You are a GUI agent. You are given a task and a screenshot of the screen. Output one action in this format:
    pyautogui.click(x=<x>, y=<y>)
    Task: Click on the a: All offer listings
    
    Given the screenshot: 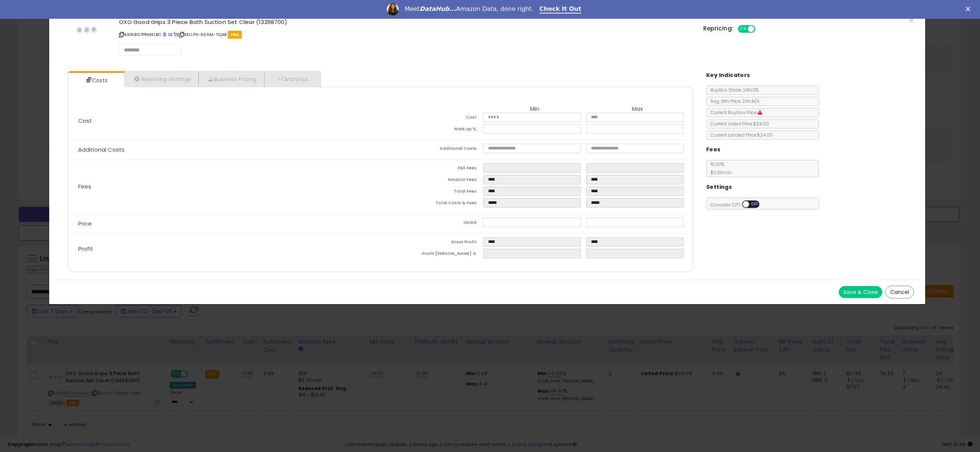 What is the action you would take?
    pyautogui.click(x=170, y=35)
    